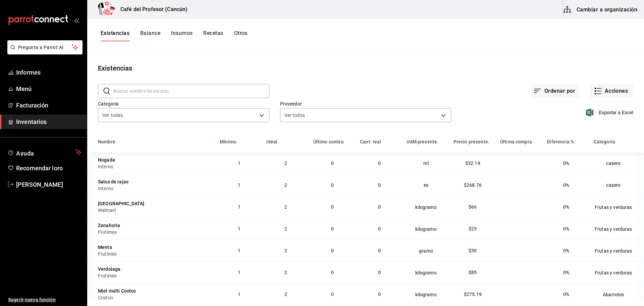 This screenshot has height=306, width=644. I want to click on font: $85, so click(473, 272).